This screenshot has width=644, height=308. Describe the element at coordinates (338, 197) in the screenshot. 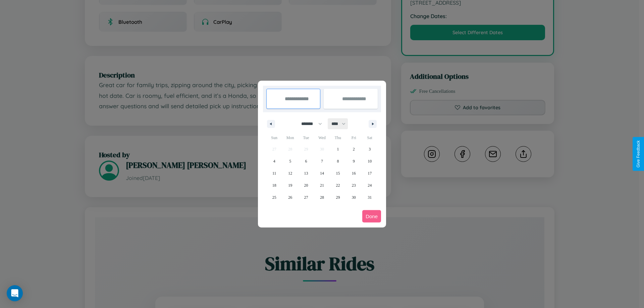

I see `span: 29` at that location.